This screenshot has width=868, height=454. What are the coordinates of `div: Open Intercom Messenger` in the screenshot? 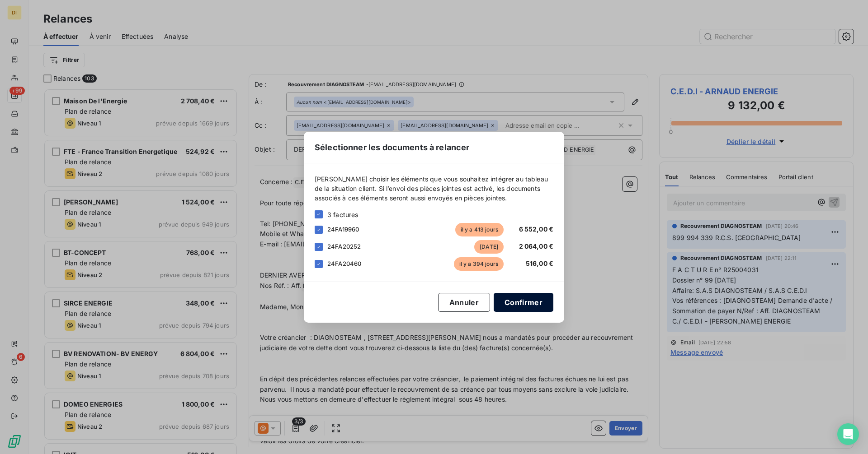 It's located at (848, 434).